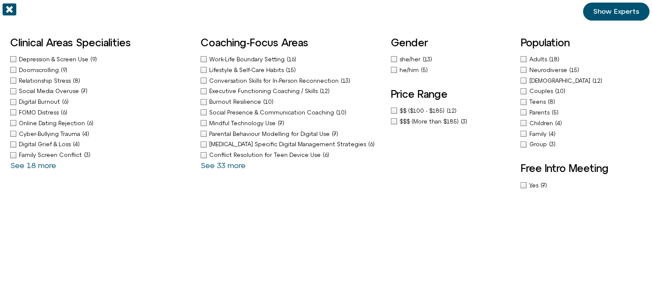 This screenshot has height=298, width=652. What do you see at coordinates (423, 111) in the screenshot?
I see `span: $$ ($100 - $185)` at bounding box center [423, 111].